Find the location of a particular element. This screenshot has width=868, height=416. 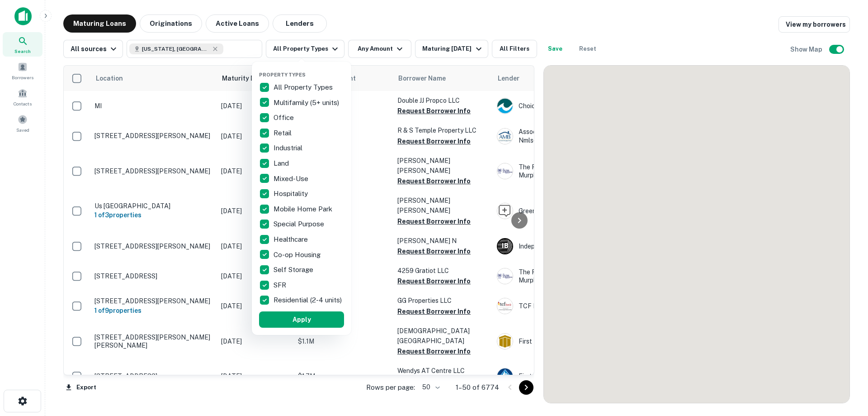

p: All Property Types is located at coordinates (303, 88).